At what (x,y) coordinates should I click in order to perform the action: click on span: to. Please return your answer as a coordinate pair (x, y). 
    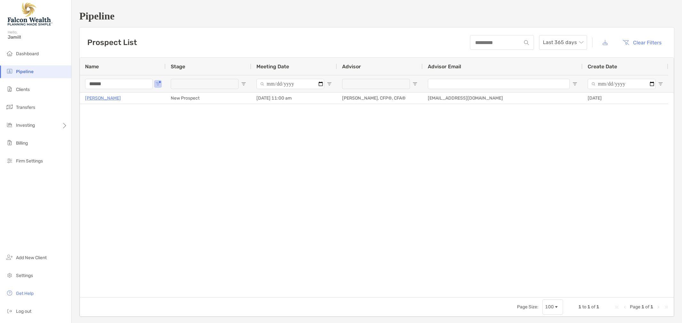
    Looking at the image, I should click on (584, 307).